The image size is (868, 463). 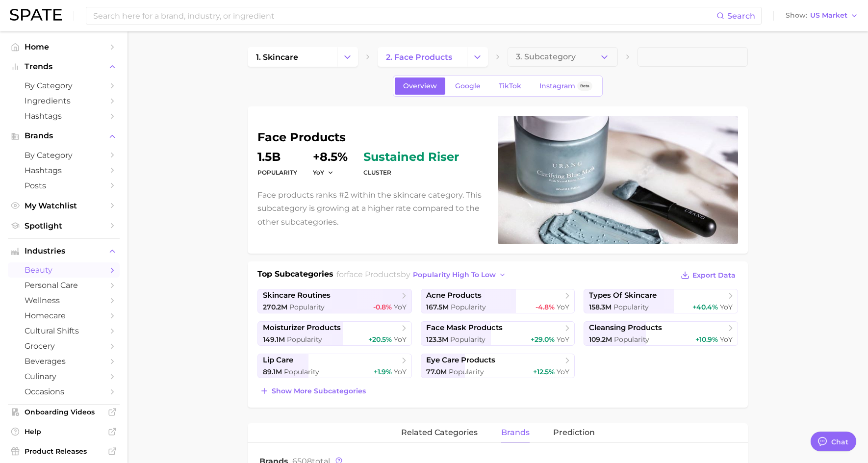 I want to click on span: by Category, so click(x=64, y=155).